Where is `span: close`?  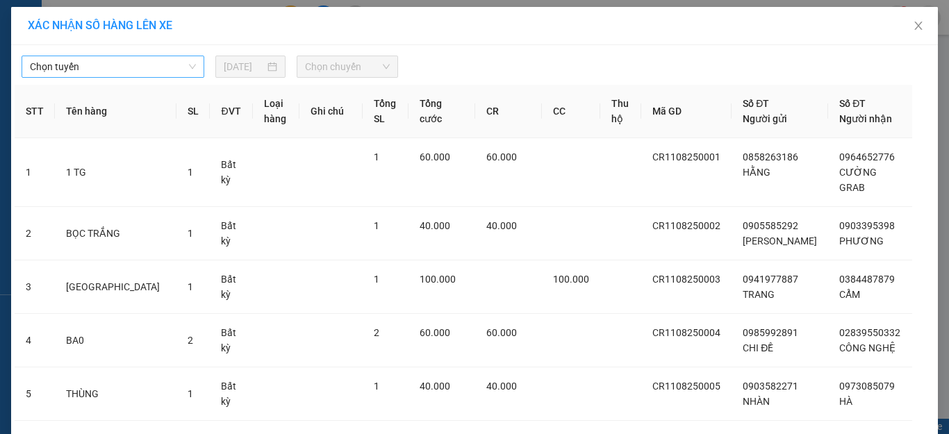 span: close is located at coordinates (918, 26).